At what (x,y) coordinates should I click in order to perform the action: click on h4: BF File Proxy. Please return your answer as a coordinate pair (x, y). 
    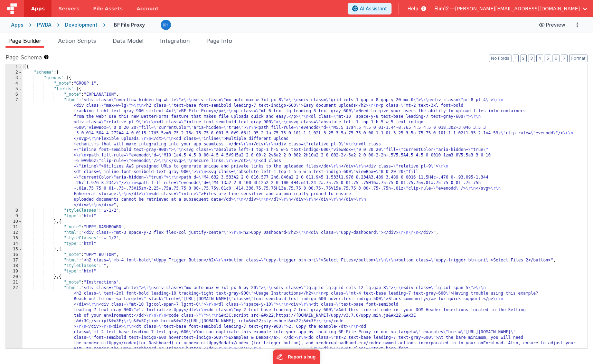
    Looking at the image, I should click on (129, 25).